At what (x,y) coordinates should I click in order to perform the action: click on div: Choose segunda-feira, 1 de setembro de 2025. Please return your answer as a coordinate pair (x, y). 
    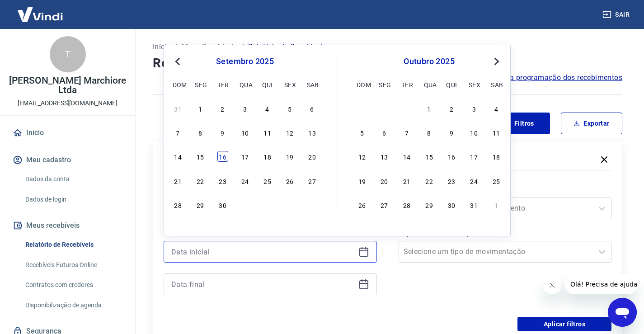
    Looking at the image, I should click on (200, 109).